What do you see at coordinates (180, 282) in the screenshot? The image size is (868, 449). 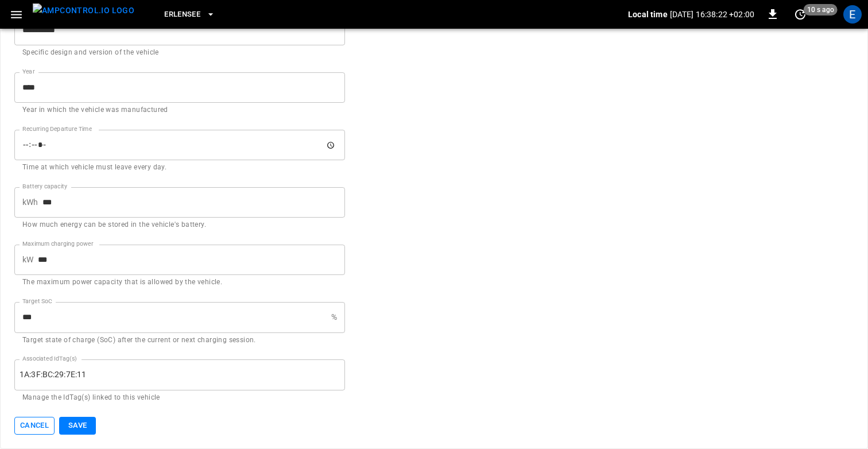 I see `p: The maximum power capacity that is allowed by the vehicle.` at bounding box center [180, 282].